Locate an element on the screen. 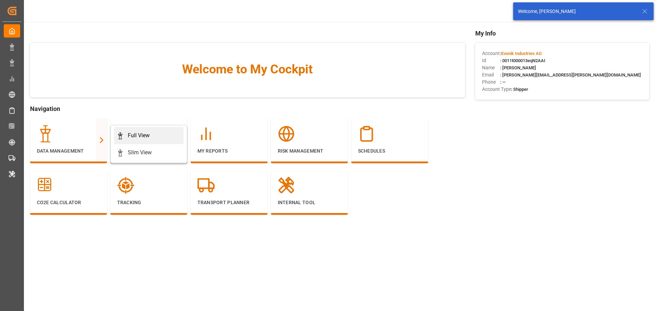 The width and height of the screenshot is (656, 311). span: Email is located at coordinates (491, 75).